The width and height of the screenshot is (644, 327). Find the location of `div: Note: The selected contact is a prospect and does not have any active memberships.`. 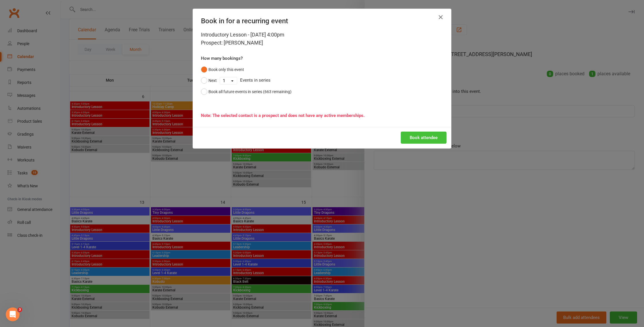

div: Note: The selected contact is a prospect and does not have any active memberships. is located at coordinates (322, 116).